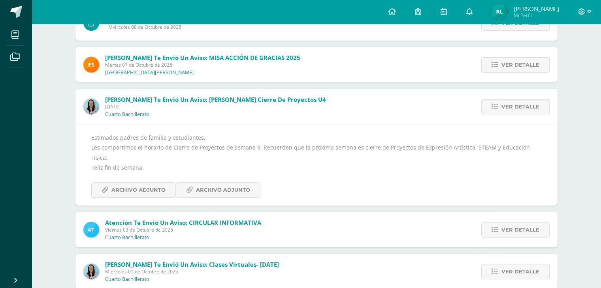 The image size is (601, 288). Describe the element at coordinates (157, 27) in the screenshot. I see `span: Miércoles 08 de Octubre de 2025` at that location.